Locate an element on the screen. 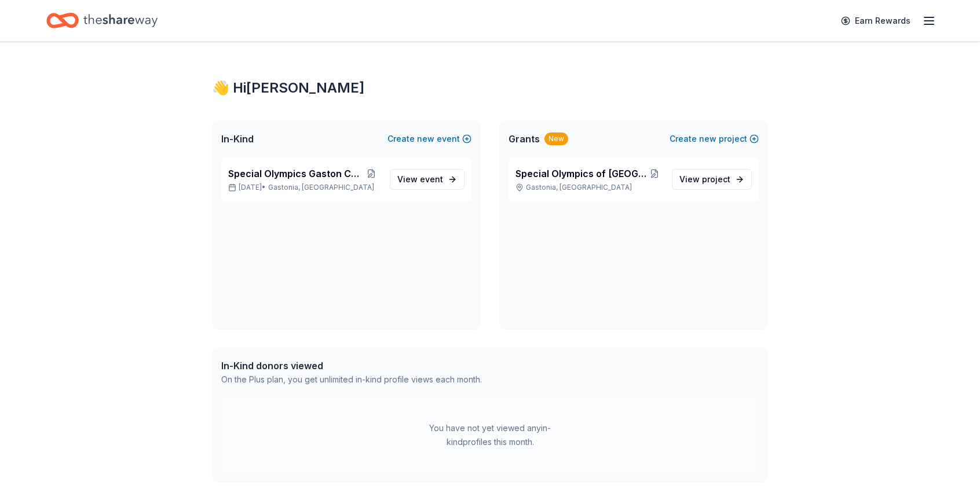 The width and height of the screenshot is (980, 493). div: On the Plus plan, you get unlimited in-kind profile views each month. is located at coordinates (352, 380).